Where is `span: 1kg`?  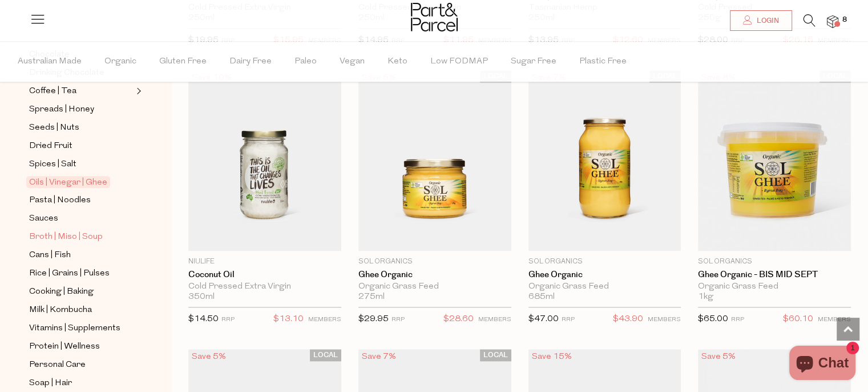
span: 1kg is located at coordinates (706, 297).